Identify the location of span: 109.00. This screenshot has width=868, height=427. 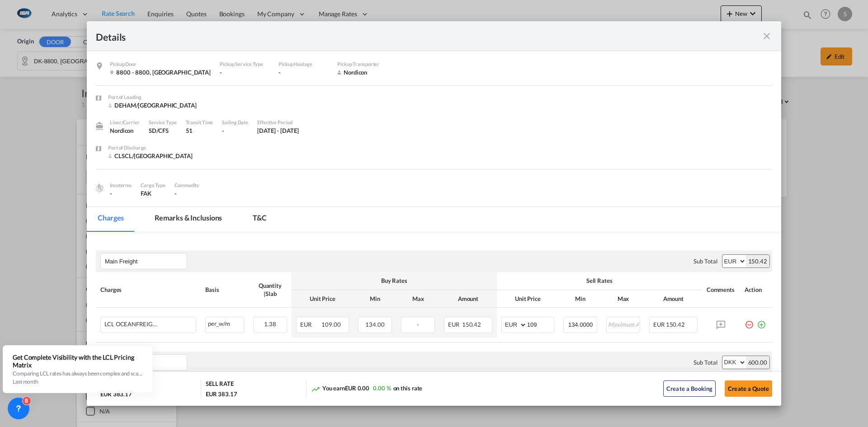
(331, 324).